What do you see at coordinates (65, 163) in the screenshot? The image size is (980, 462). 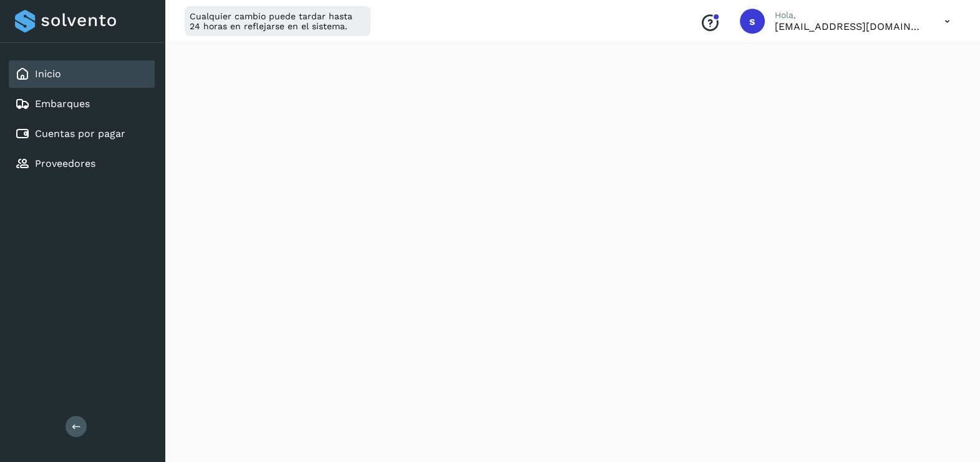 I see `a: Proveedores` at bounding box center [65, 163].